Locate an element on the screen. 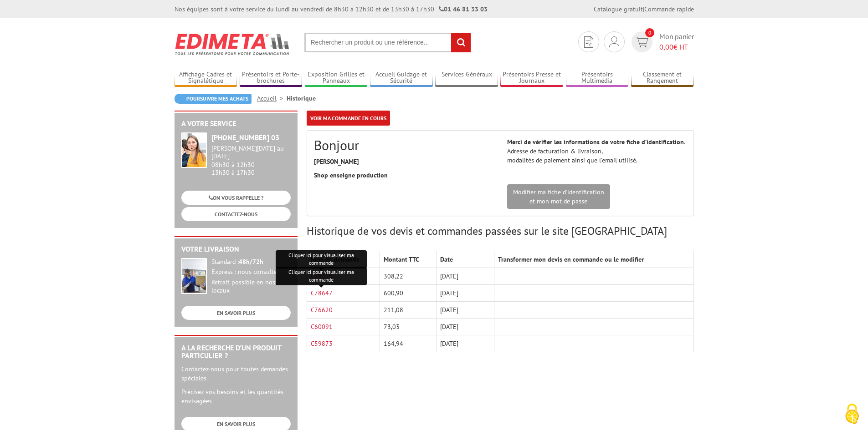 The width and height of the screenshot is (868, 430). a: CONTACTEZ-NOUS is located at coordinates (236, 214).